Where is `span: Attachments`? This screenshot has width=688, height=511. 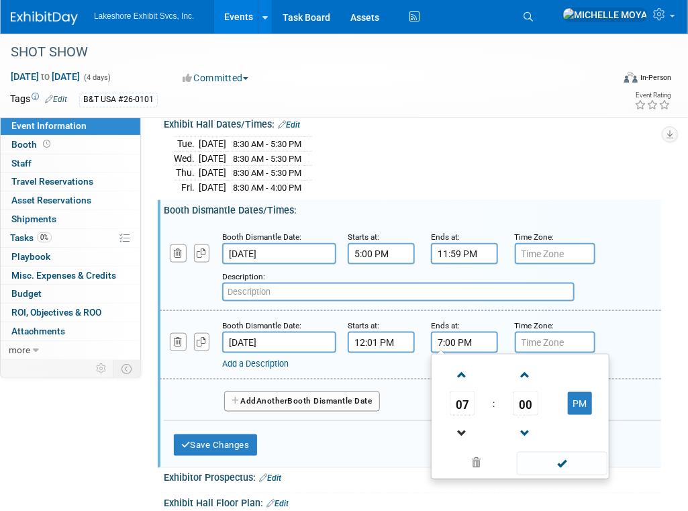
span: Attachments is located at coordinates (38, 331).